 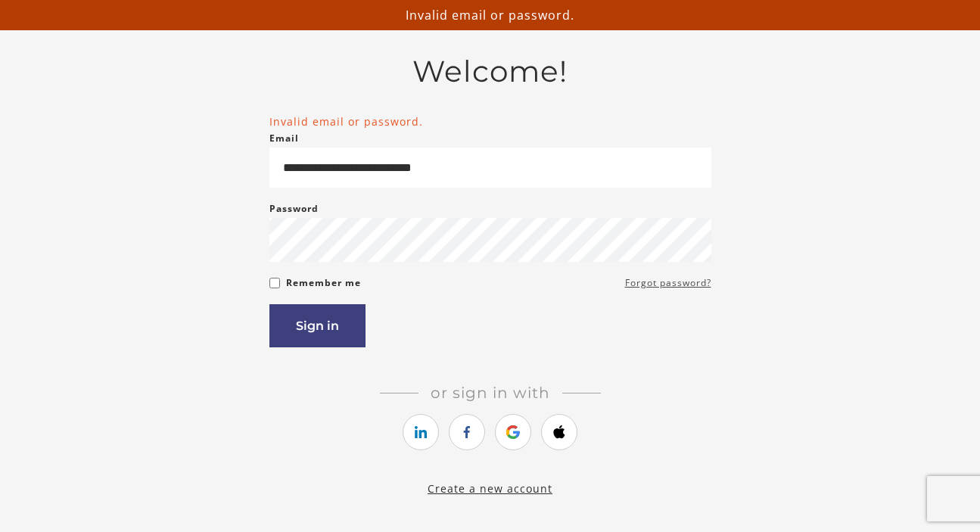 What do you see at coordinates (284, 139) in the screenshot?
I see `label: Email` at bounding box center [284, 139].